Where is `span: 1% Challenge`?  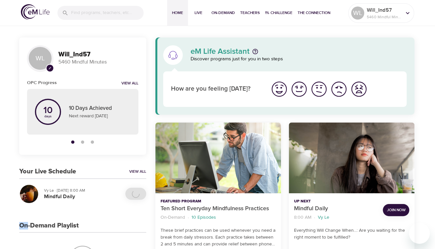
span: 1% Challenge is located at coordinates (279, 13).